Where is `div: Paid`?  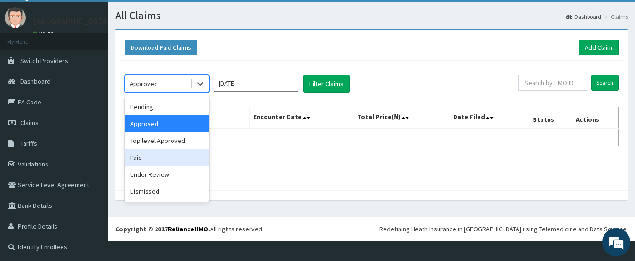 div: Paid is located at coordinates (167, 157).